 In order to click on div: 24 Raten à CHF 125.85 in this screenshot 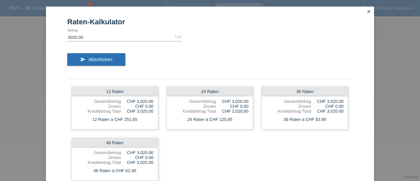, I will do `click(210, 119)`.